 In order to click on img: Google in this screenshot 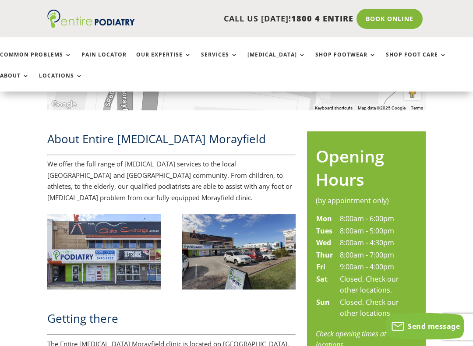, I will do `click(64, 105)`.